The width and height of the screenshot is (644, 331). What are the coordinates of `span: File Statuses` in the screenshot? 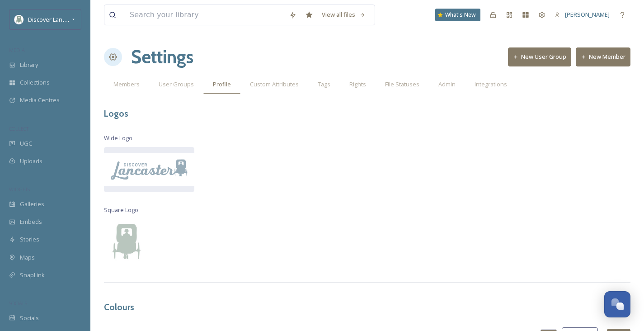 It's located at (402, 84).